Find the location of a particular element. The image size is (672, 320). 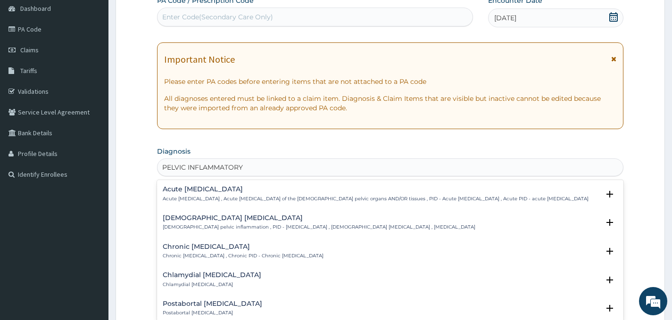

p: Please enter PA codes before entering items that are not attached to a PA code is located at coordinates (390, 82).